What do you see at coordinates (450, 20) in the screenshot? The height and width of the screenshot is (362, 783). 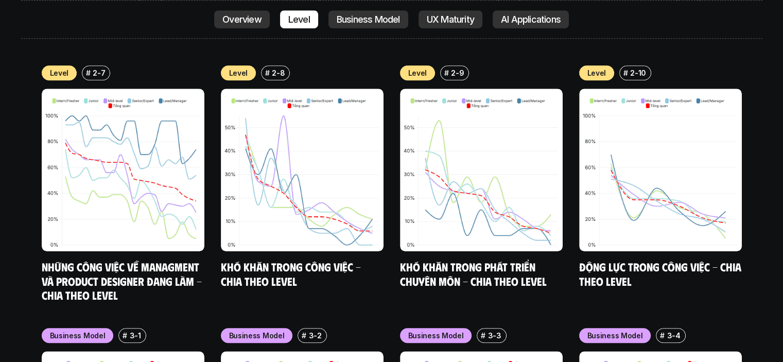 I see `p: UX Maturity` at bounding box center [450, 20].